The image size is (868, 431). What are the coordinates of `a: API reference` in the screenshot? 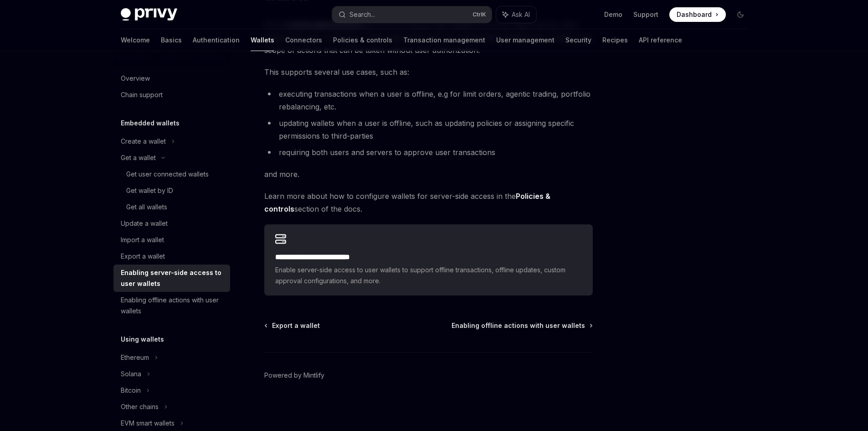 It's located at (660, 40).